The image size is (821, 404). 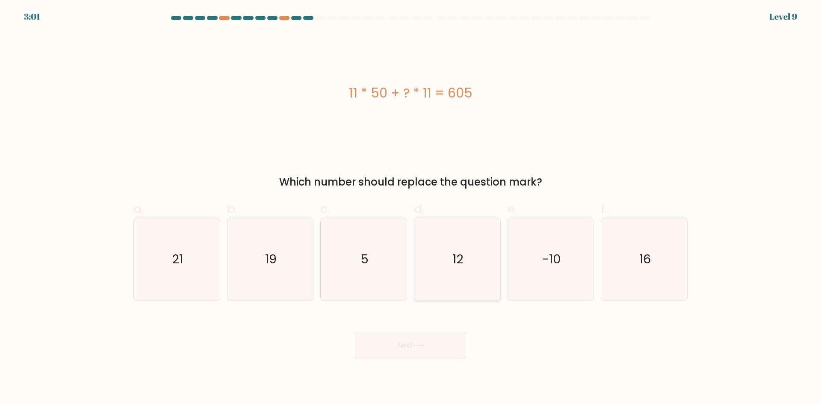 I want to click on span: e., so click(x=512, y=209).